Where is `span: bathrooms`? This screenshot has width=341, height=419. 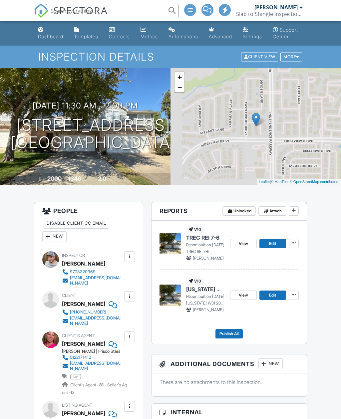
span: bathrooms is located at coordinates (116, 179).